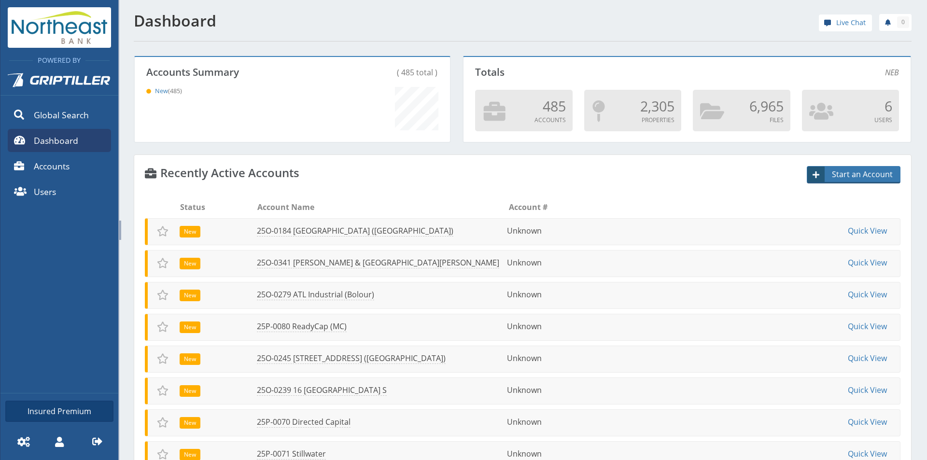 This screenshot has width=927, height=460. Describe the element at coordinates (633, 120) in the screenshot. I see `p: Properties` at that location.